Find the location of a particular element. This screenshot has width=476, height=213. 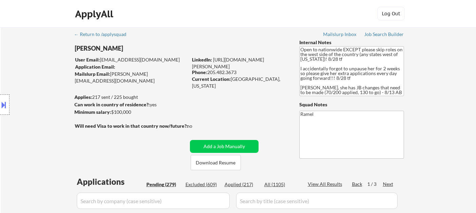

div: ← Return to /applysquad is located at coordinates (103, 34).